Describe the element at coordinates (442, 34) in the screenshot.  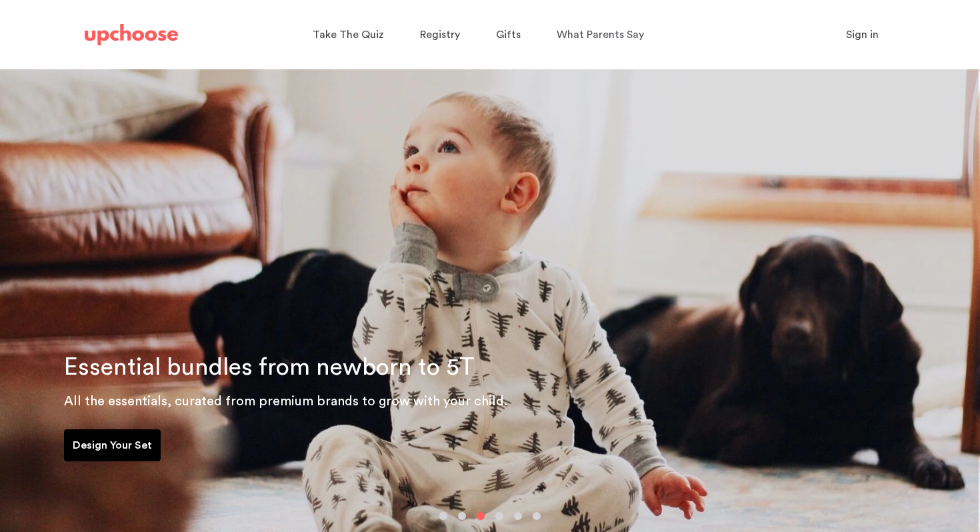
I see `a: Registry` at that location.